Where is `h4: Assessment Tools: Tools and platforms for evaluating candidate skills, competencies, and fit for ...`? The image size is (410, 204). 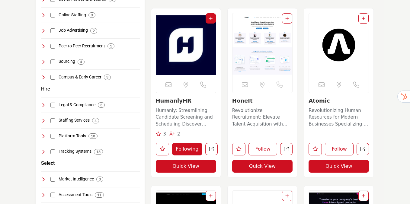 h4: Assessment Tools: Tools and platforms for evaluating candidate skills, competencies, and fit for ... is located at coordinates (75, 195).